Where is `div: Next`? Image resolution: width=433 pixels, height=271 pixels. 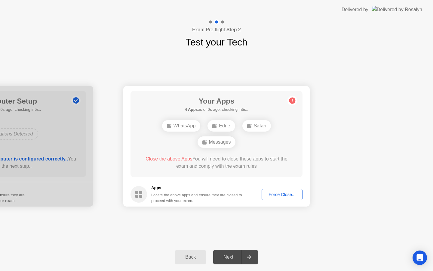 div: Next is located at coordinates (228, 257).